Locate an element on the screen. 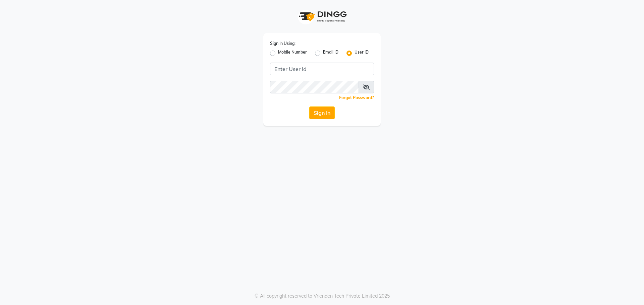  label: Email ID is located at coordinates (331, 53).